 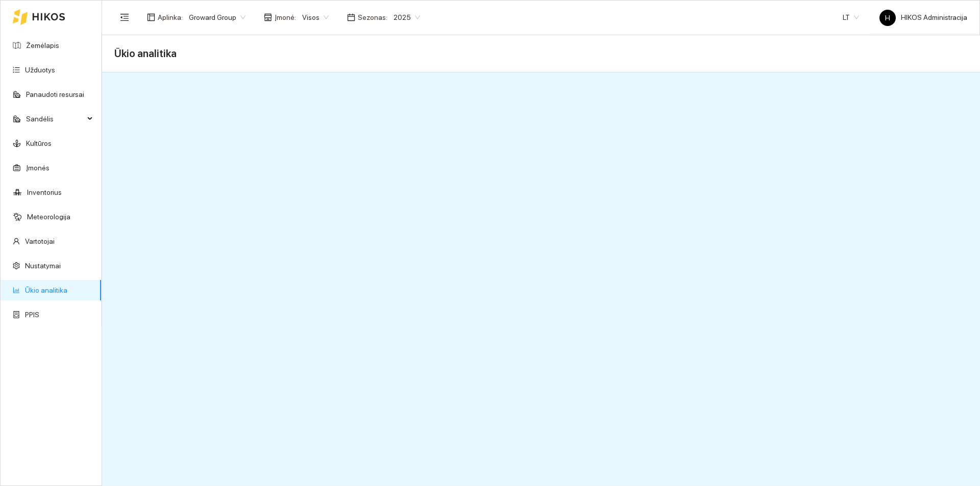 What do you see at coordinates (924, 17) in the screenshot?
I see `span: HIKOS Administracija` at bounding box center [924, 17].